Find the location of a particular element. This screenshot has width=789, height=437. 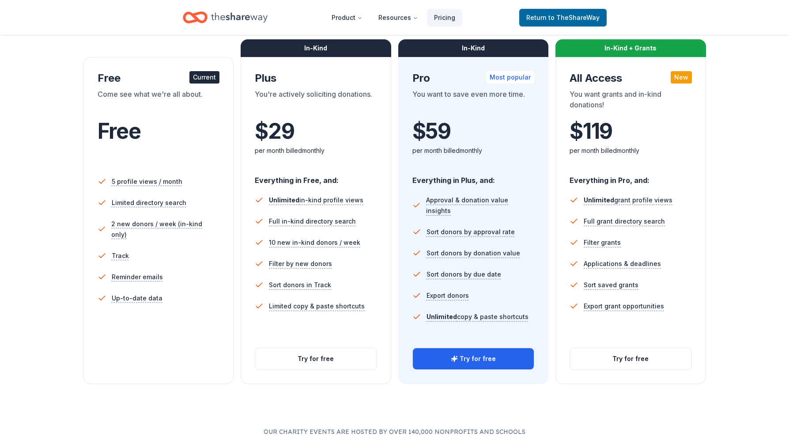

div: Plus is located at coordinates (316, 78).